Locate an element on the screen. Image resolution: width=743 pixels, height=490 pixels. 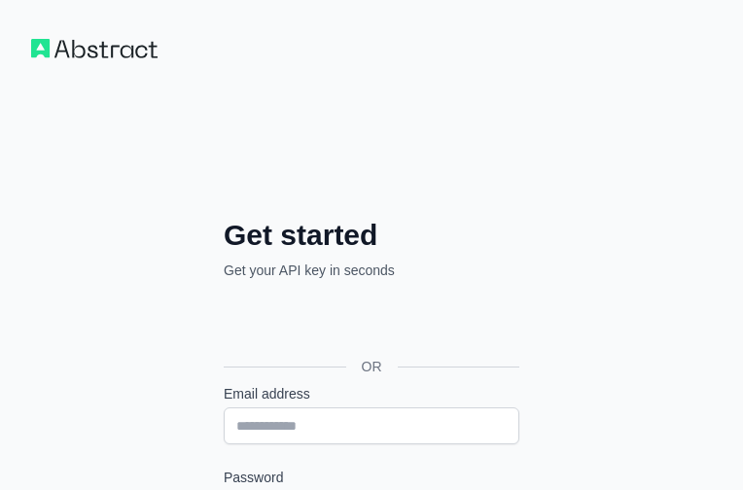
p: Get your API key in seconds is located at coordinates (372, 271).